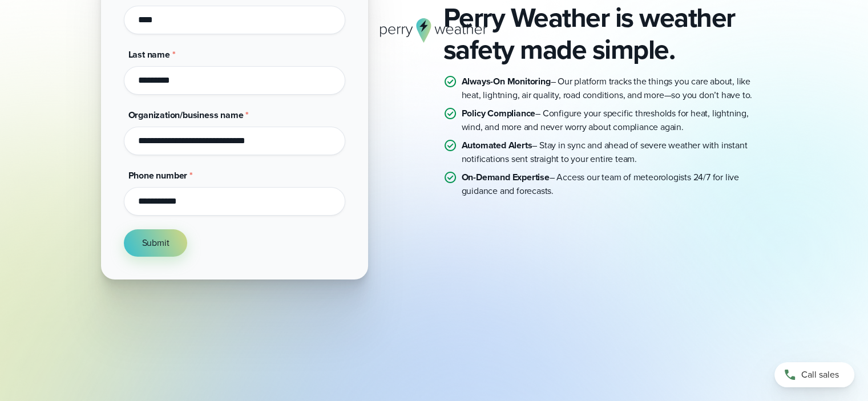 Image resolution: width=868 pixels, height=401 pixels. Describe the element at coordinates (820, 375) in the screenshot. I see `span: Call sales` at that location.